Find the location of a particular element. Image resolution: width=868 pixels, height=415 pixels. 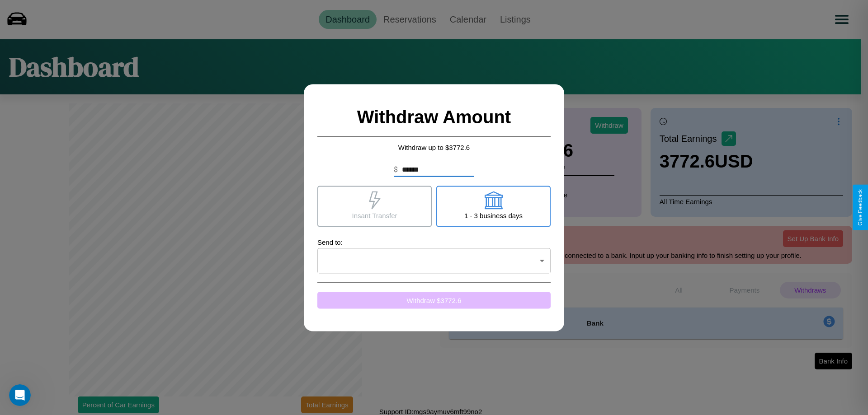

p: Insant Transfer is located at coordinates (374, 215).